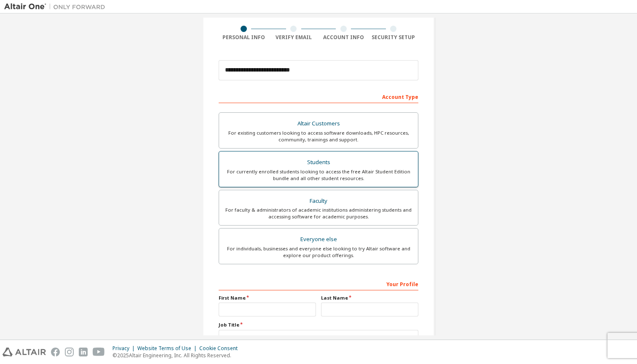 The image size is (637, 364). Describe the element at coordinates (83, 352) in the screenshot. I see `img: linkedin.svg` at that location.